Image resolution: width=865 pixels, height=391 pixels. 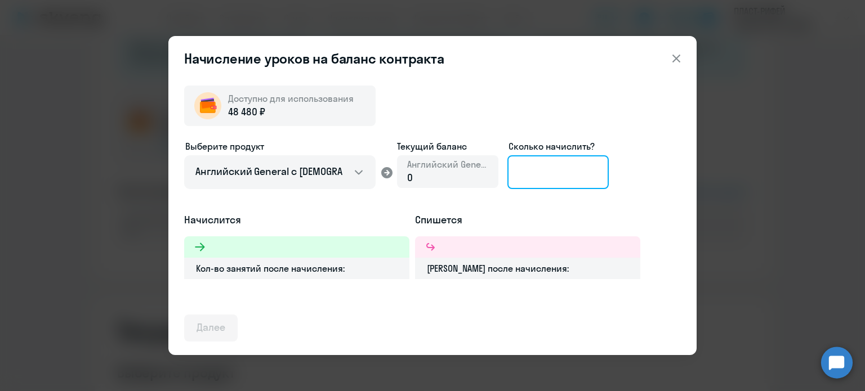 What do you see at coordinates (211, 328) in the screenshot?
I see `div: Далее` at bounding box center [211, 328].